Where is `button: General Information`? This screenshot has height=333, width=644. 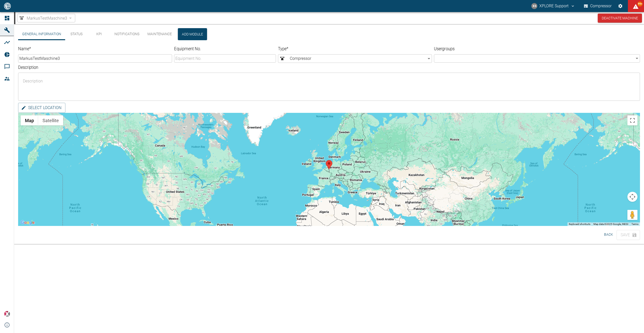 button: General Information is located at coordinates (41, 34).